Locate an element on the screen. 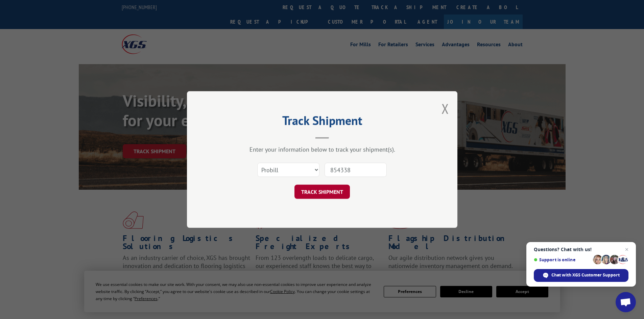  input: Number(s) is located at coordinates (356, 170).